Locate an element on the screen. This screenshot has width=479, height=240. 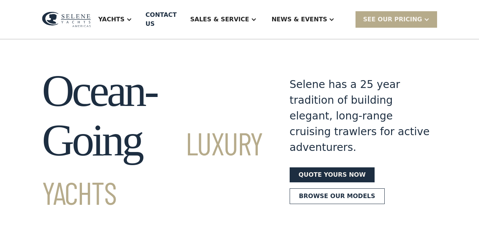
h1: Ocean-Going is located at coordinates (152, 140).